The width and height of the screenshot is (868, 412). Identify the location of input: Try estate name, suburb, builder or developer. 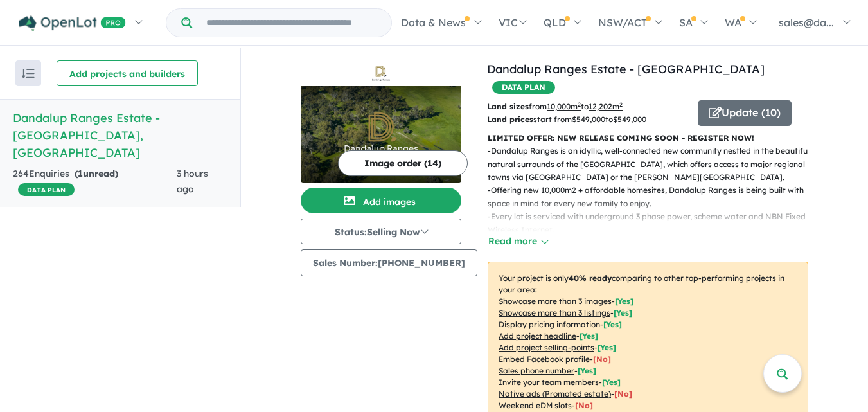
(292, 22).